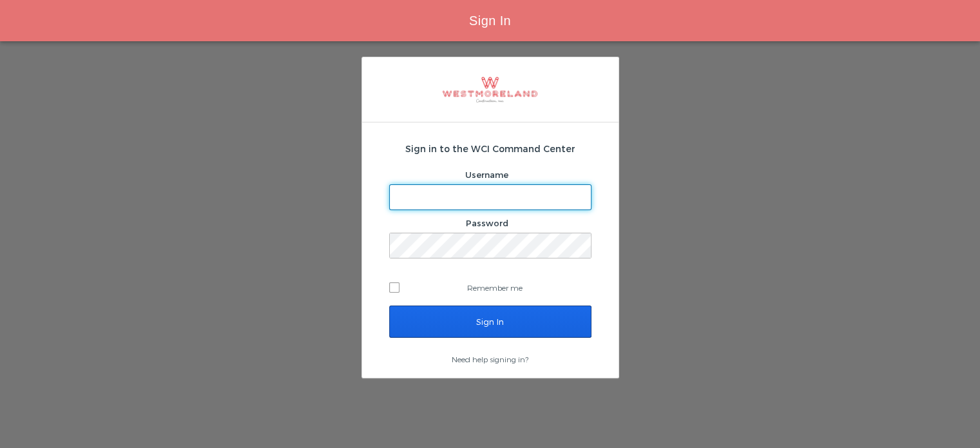 This screenshot has width=980, height=448. What do you see at coordinates (491, 288) in the screenshot?
I see `label: Remember me` at bounding box center [491, 288].